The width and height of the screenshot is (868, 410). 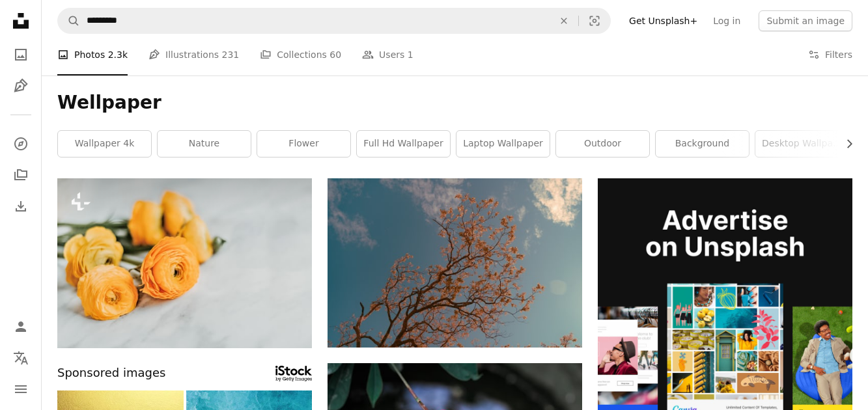 What do you see at coordinates (564, 21) in the screenshot?
I see `button: Clear` at bounding box center [564, 21].